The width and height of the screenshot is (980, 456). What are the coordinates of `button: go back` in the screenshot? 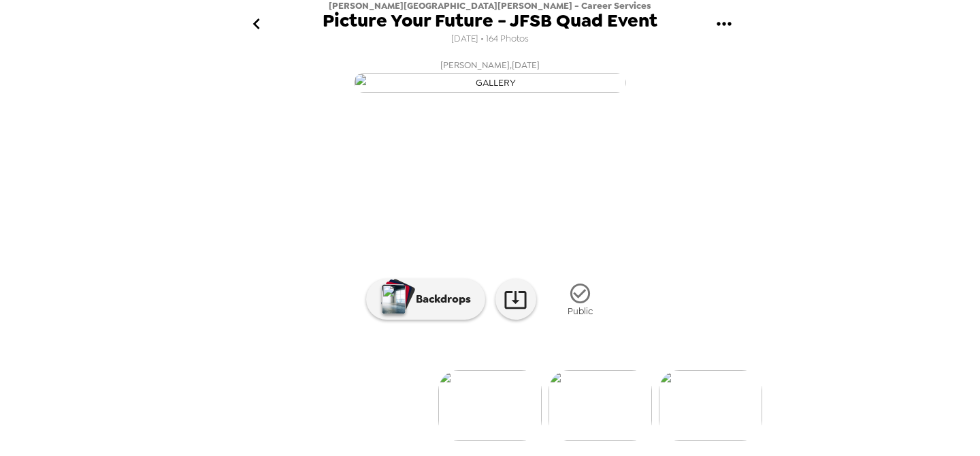 It's located at (256, 24).